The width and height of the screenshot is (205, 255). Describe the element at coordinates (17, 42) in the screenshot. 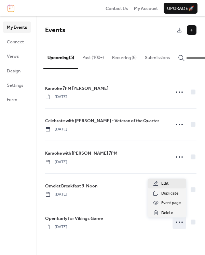

I see `a: Connect` at that location.